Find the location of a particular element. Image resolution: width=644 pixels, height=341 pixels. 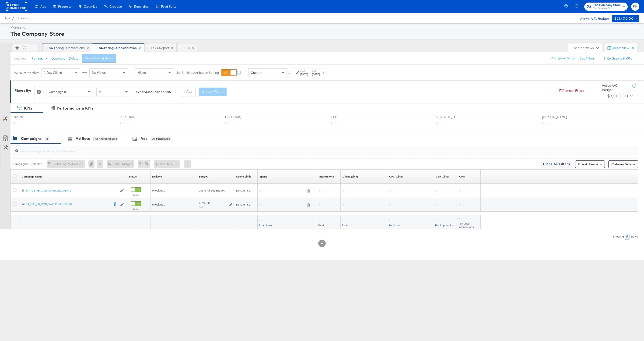

a: Shows the current state of your Ad Campaign. is located at coordinates (133, 177).